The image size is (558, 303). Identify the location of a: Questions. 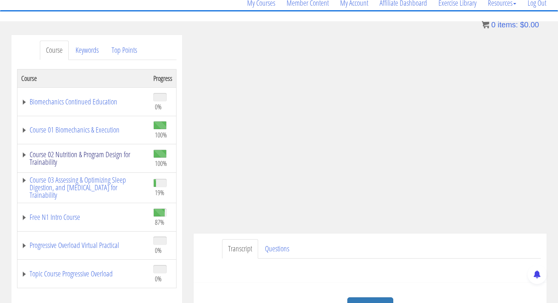
(277, 248).